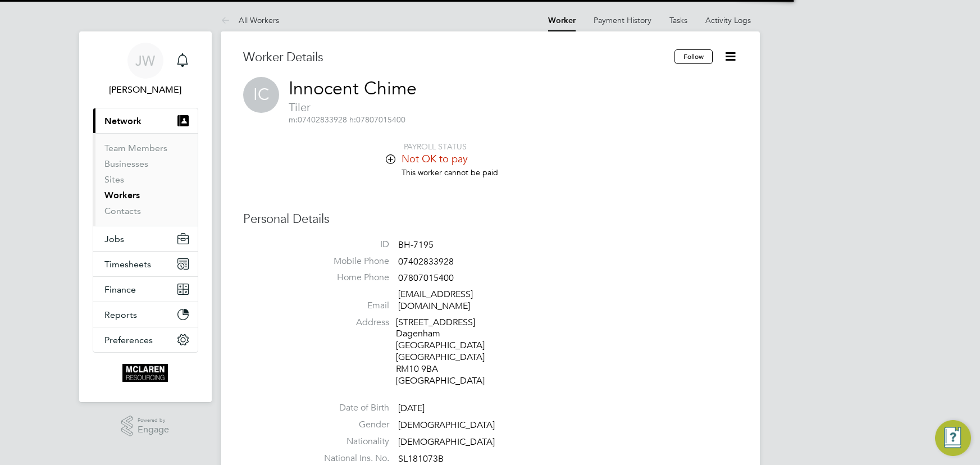  Describe the element at coordinates (122, 211) in the screenshot. I see `a: Contacts` at that location.